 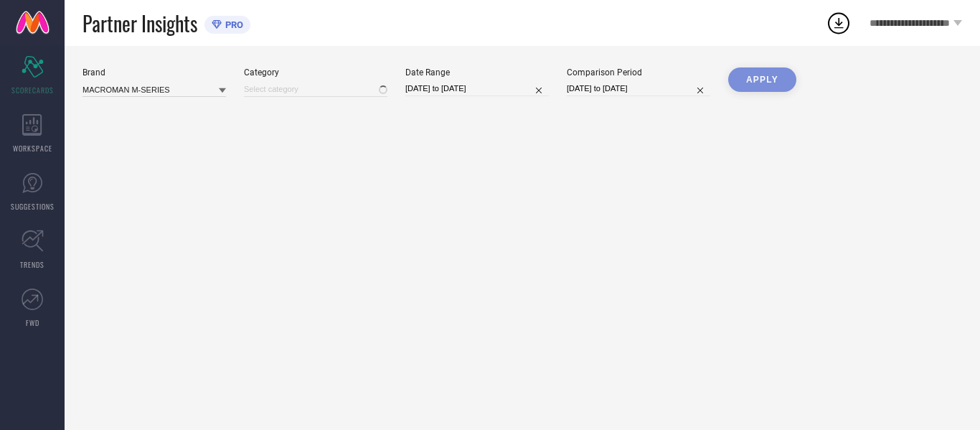 I want to click on span: SUGGESTIONS, so click(x=32, y=206).